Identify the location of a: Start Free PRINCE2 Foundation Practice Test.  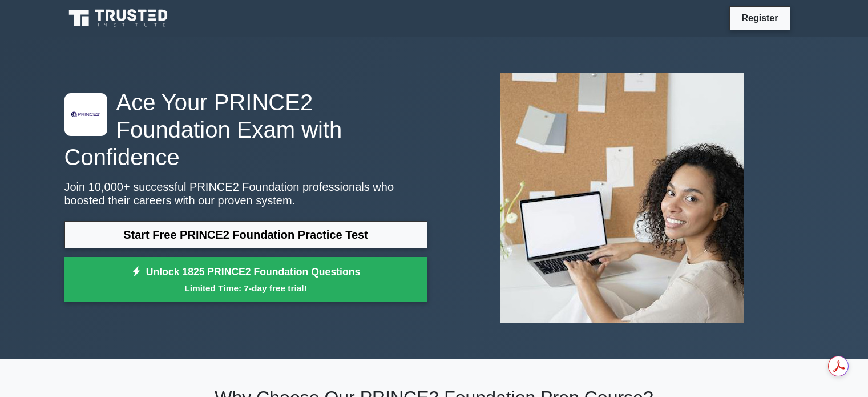
(246, 235).